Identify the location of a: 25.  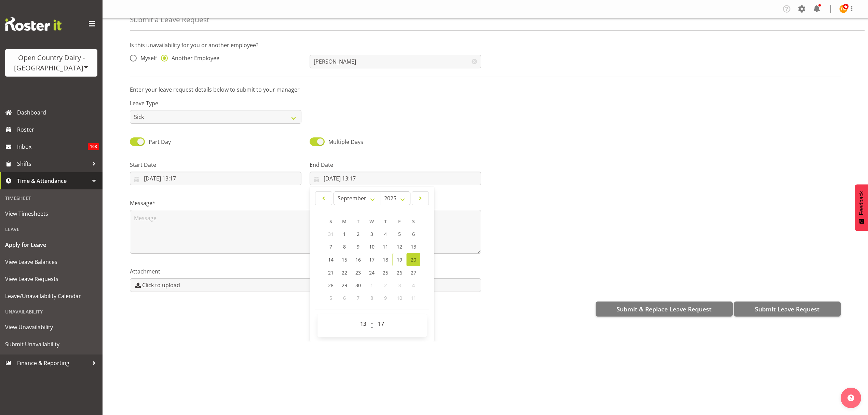
(386, 273).